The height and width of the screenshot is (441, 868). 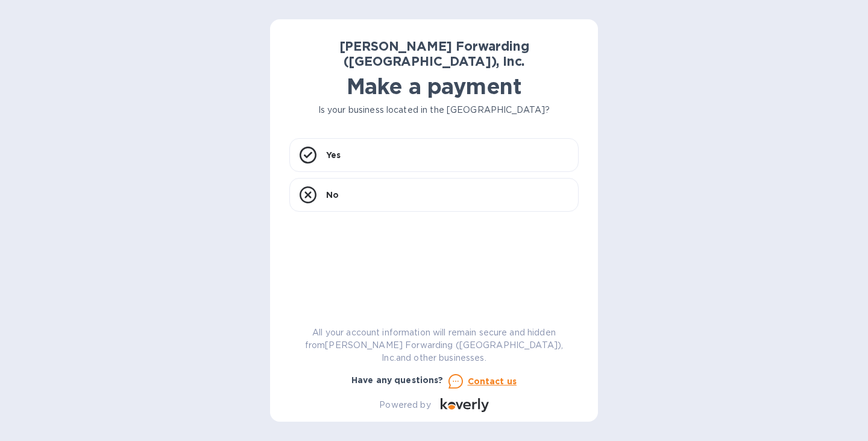 What do you see at coordinates (397, 380) in the screenshot?
I see `b: Have any questions?` at bounding box center [397, 380].